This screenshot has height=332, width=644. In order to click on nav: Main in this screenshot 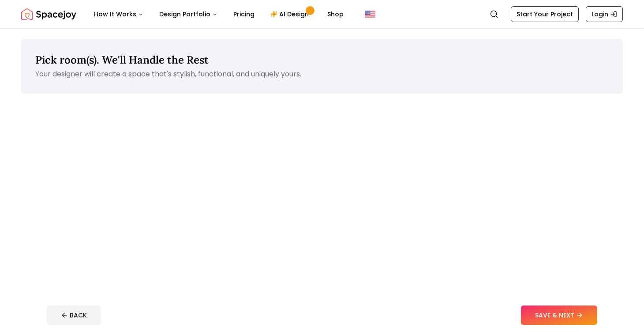, I will do `click(219, 14)`.